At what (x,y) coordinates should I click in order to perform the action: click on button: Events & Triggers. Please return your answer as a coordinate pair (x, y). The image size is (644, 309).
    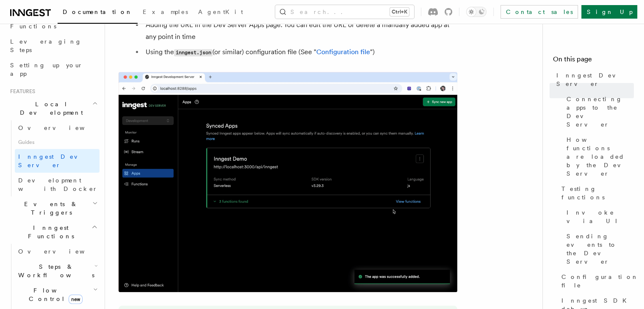
    Looking at the image, I should click on (53, 208).